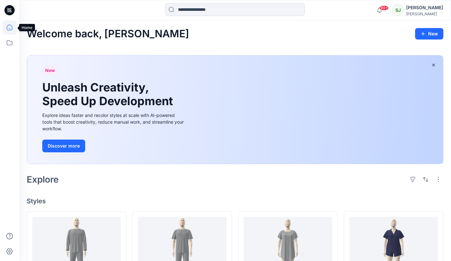  Describe the element at coordinates (114, 122) in the screenshot. I see `div: Explore ideas faster and recolor styles at scale with AI-powered tools that boost creativity, red...` at that location.